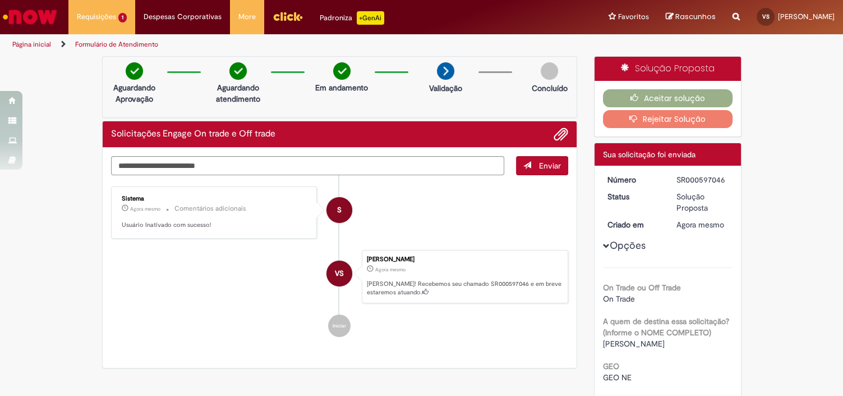 The height and width of the screenshot is (396, 843). I want to click on span: Requisições, so click(97, 17).